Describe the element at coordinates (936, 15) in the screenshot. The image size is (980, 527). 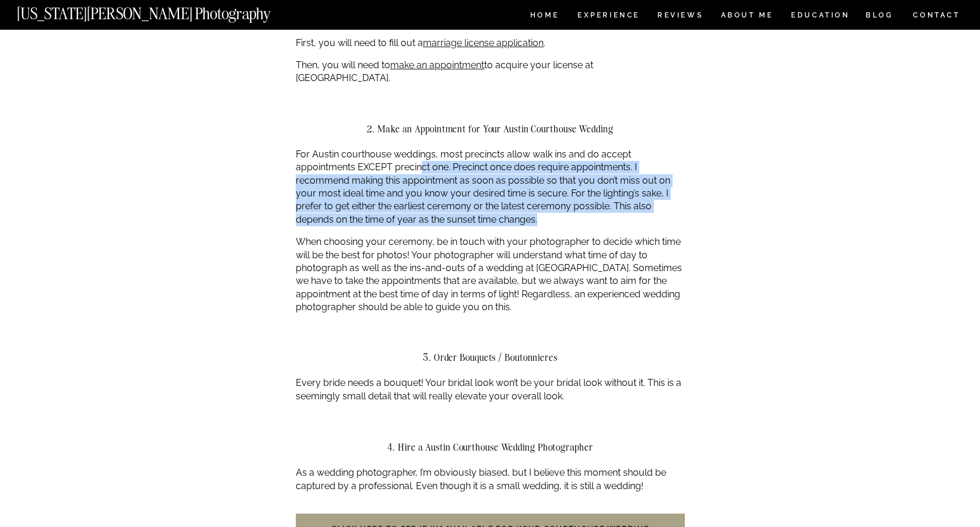
I see `a: CONTACT` at that location.